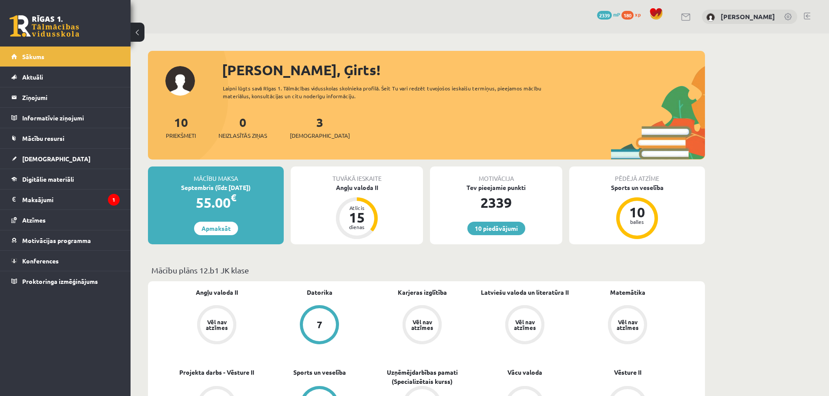 The image size is (829, 396). Describe the element at coordinates (44, 26) in the screenshot. I see `a: Rīgas 1. Tālmācības vidusskola` at that location.